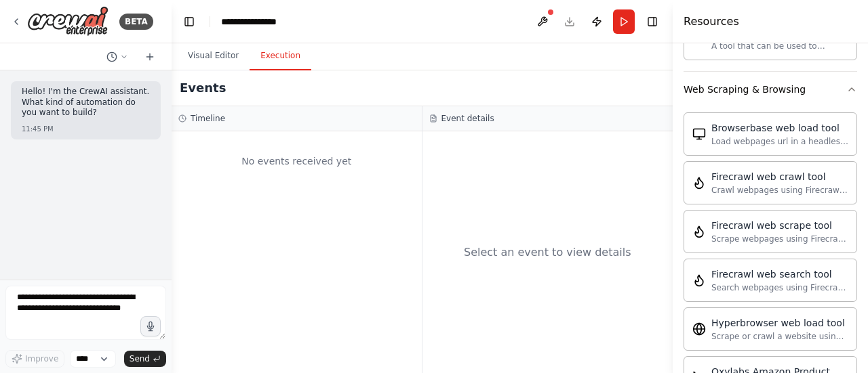  I want to click on img: HyperbrowserLoadTool, so click(699, 329).